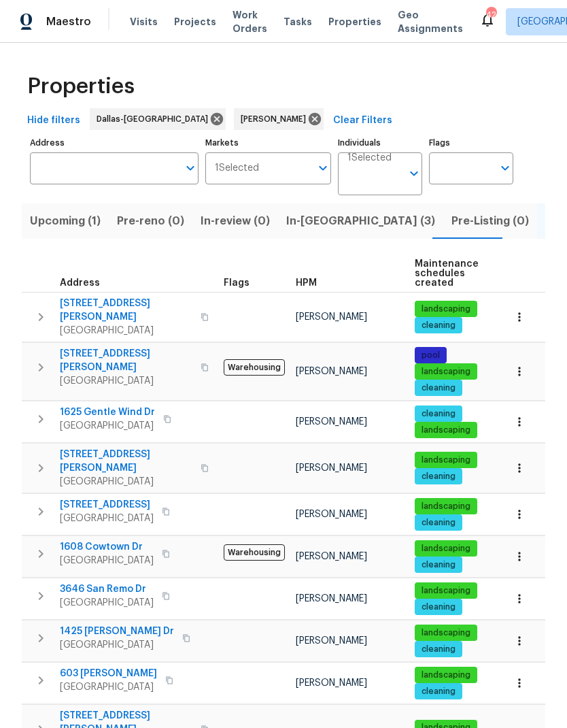 This screenshot has width=567, height=728. What do you see at coordinates (250, 22) in the screenshot?
I see `span: Work Orders` at bounding box center [250, 22].